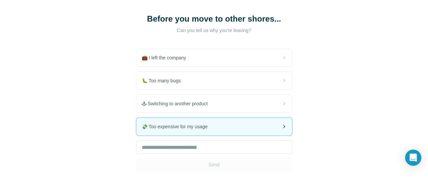 The height and width of the screenshot is (186, 428). What do you see at coordinates (177, 104) in the screenshot?
I see `span: 🕹 Switching to another product` at bounding box center [177, 104].